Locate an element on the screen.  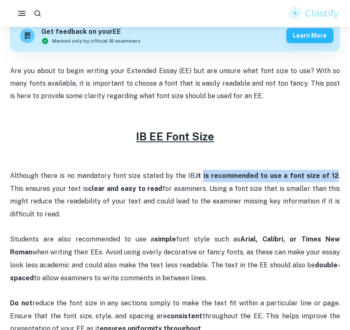
strong: consistent is located at coordinates (185, 315).